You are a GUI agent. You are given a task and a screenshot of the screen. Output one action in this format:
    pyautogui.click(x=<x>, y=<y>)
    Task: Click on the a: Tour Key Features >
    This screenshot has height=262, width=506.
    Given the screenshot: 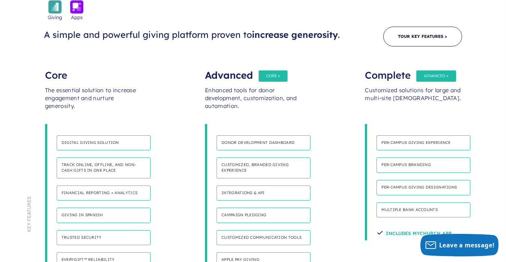 What is the action you would take?
    pyautogui.click(x=423, y=36)
    